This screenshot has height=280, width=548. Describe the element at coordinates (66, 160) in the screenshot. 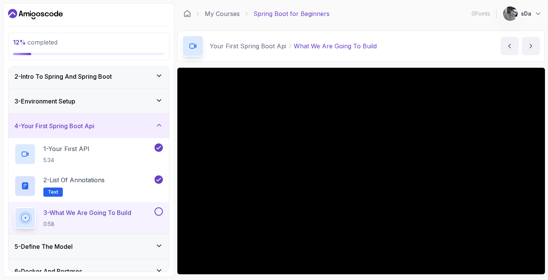

I see `p: 5:34` at that location.